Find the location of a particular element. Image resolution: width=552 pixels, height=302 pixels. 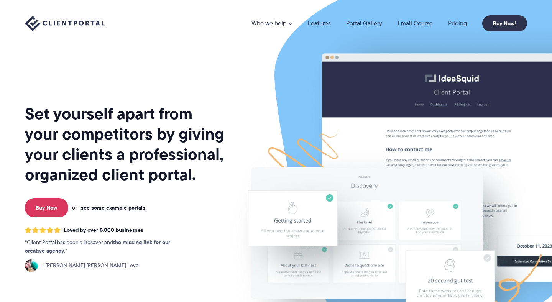

a: Email Course is located at coordinates (415, 23).